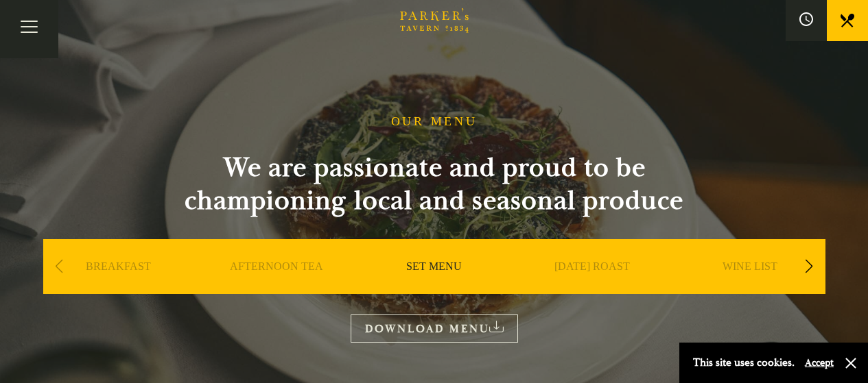  I want to click on div: 3 / 9, so click(434, 287).